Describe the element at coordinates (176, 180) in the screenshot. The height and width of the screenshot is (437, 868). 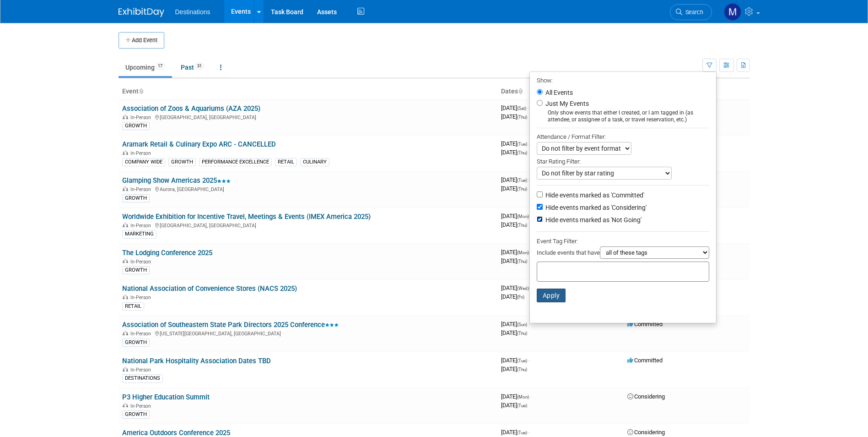
I see `a: Glamping Show Americas 2025` at that location.